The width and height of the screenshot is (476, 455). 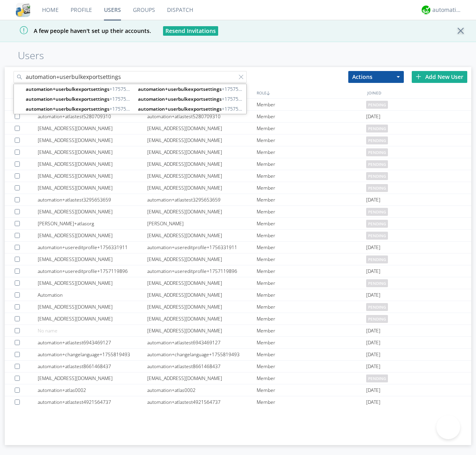 What do you see at coordinates (79, 109) in the screenshot?
I see `span: +1757515264` at bounding box center [79, 109].